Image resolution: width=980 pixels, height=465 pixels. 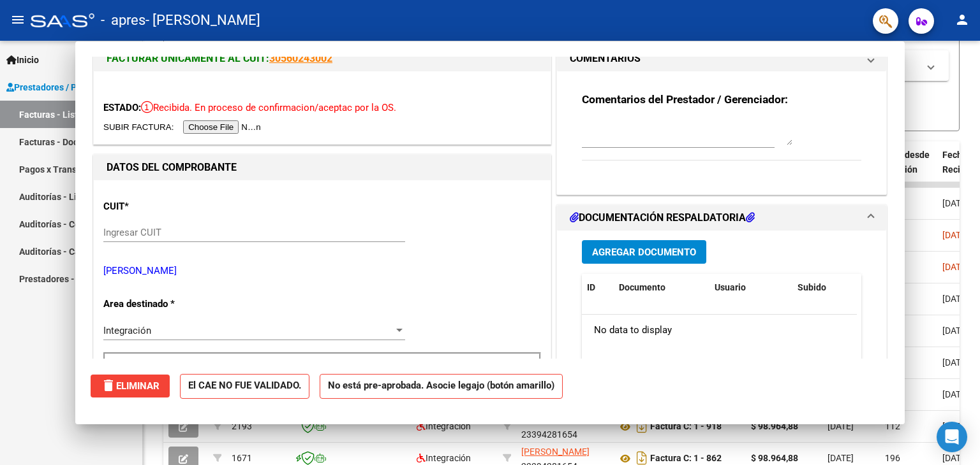 What do you see at coordinates (907, 162) in the screenshot?
I see `span: Días desde Emisión` at bounding box center [907, 162].